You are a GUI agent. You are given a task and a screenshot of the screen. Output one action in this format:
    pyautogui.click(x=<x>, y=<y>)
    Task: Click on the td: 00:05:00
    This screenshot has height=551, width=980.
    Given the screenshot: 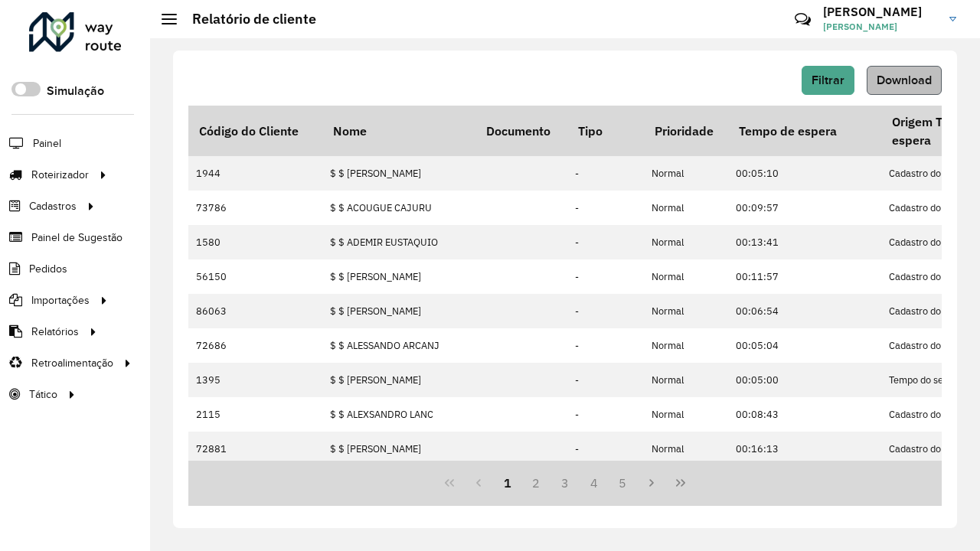 What is the action you would take?
    pyautogui.click(x=805, y=380)
    